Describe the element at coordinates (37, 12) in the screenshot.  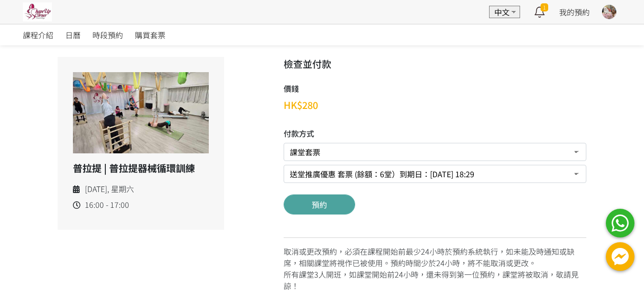
I see `img: pwrjsa6bwyY3YIpa3AKFwK20yMmKifvYlaMXwTp1.jpg` at that location.